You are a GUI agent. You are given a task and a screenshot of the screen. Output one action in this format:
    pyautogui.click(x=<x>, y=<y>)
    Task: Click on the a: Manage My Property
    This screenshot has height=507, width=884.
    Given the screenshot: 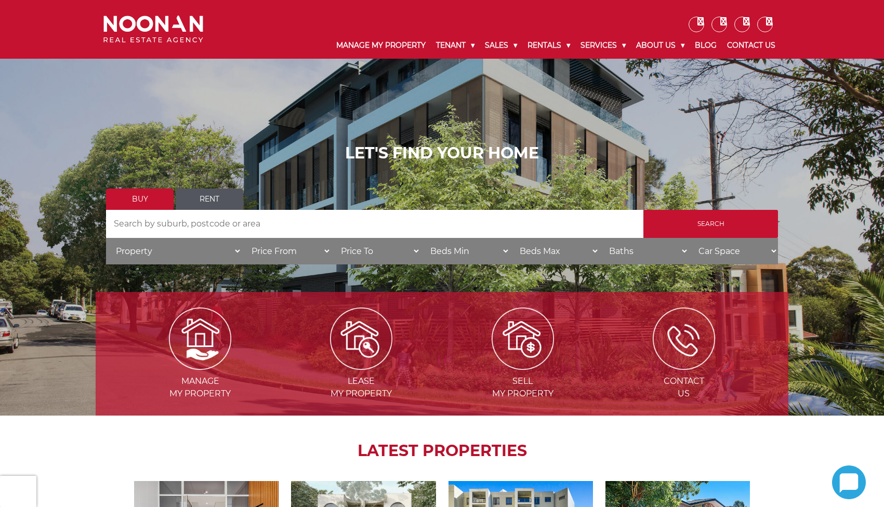 What is the action you would take?
    pyautogui.click(x=381, y=45)
    